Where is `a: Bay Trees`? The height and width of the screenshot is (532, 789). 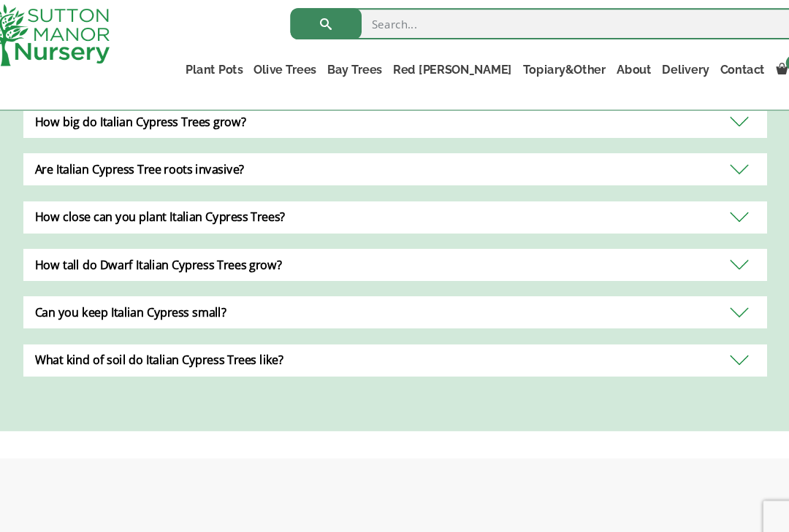 a: Bay Trees is located at coordinates (357, 76).